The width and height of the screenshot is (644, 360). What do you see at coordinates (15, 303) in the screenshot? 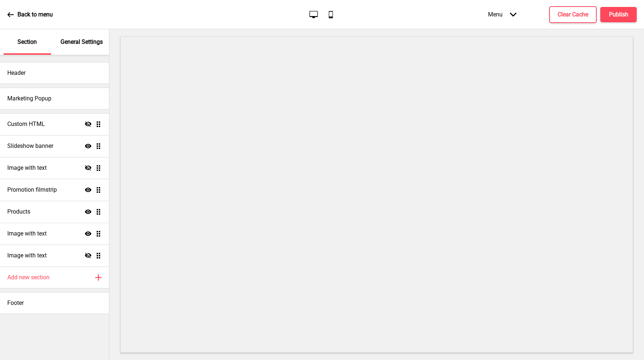
I see `h4: Footer` at bounding box center [15, 303].